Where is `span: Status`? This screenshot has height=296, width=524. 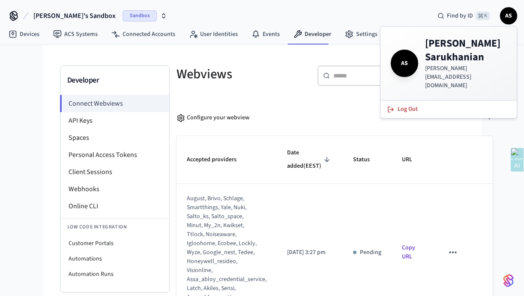 span: Status is located at coordinates (367, 160).